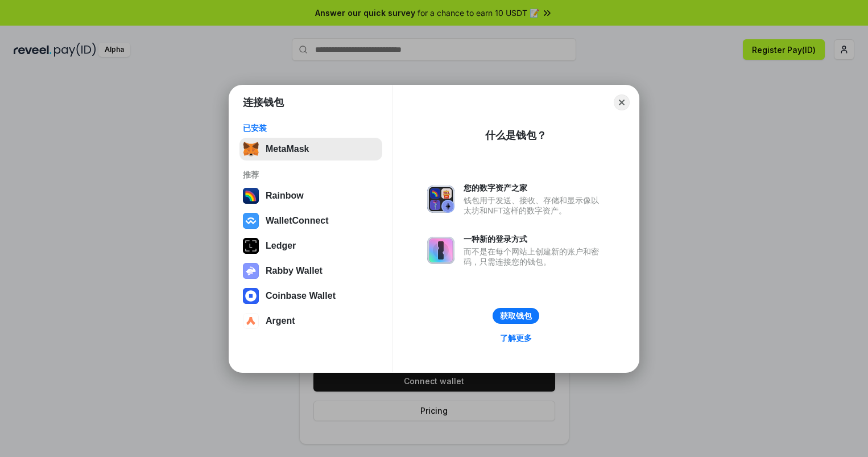 The image size is (868, 457). Describe the element at coordinates (516, 338) in the screenshot. I see `div: 了解更多` at that location.